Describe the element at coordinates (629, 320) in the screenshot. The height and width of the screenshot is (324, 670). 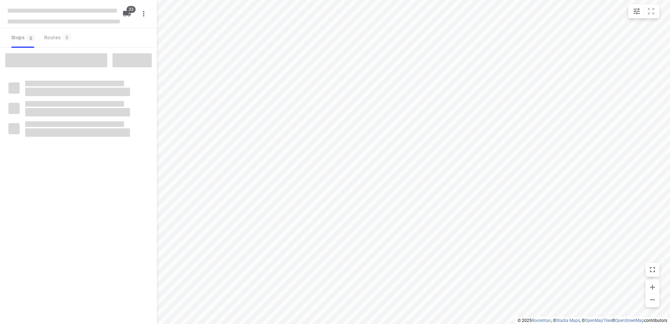
I see `a: OpenStreetMap` at that location.